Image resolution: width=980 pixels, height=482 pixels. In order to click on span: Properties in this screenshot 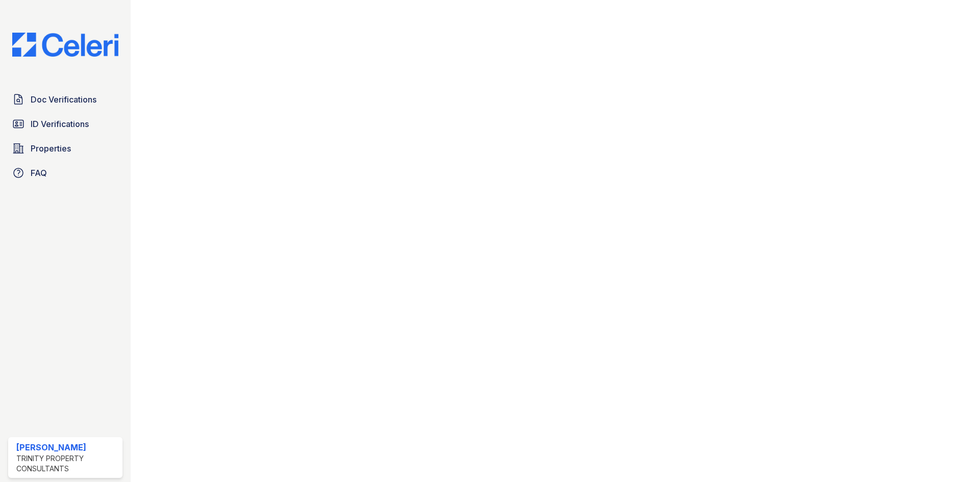, I will do `click(51, 149)`.